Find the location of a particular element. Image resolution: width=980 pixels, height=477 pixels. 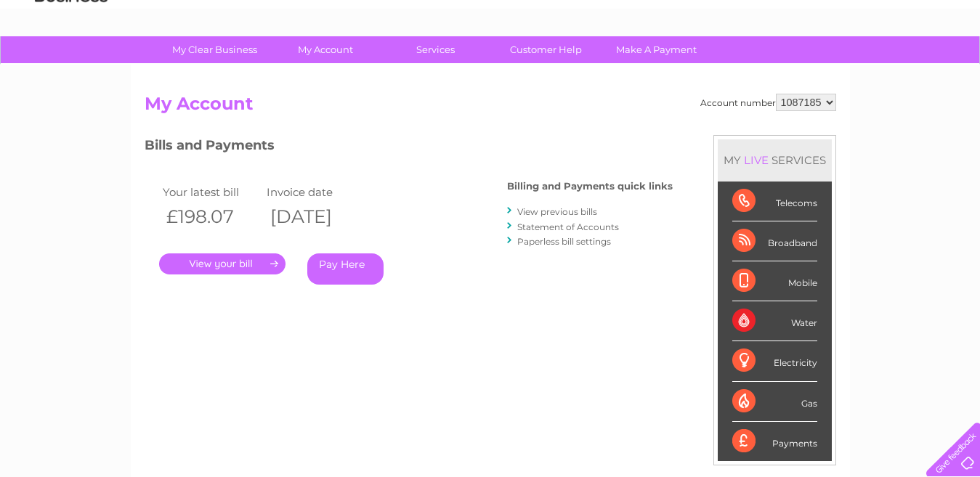

a: Pay Here is located at coordinates (345, 269).